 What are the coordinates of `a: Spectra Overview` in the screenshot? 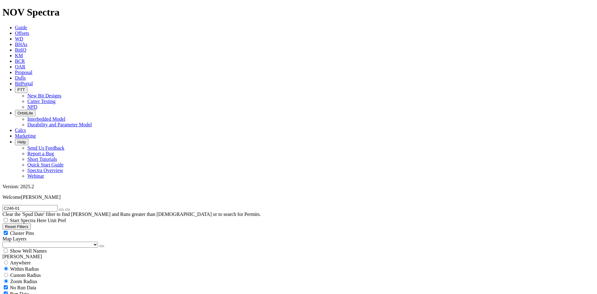 It's located at (45, 170).